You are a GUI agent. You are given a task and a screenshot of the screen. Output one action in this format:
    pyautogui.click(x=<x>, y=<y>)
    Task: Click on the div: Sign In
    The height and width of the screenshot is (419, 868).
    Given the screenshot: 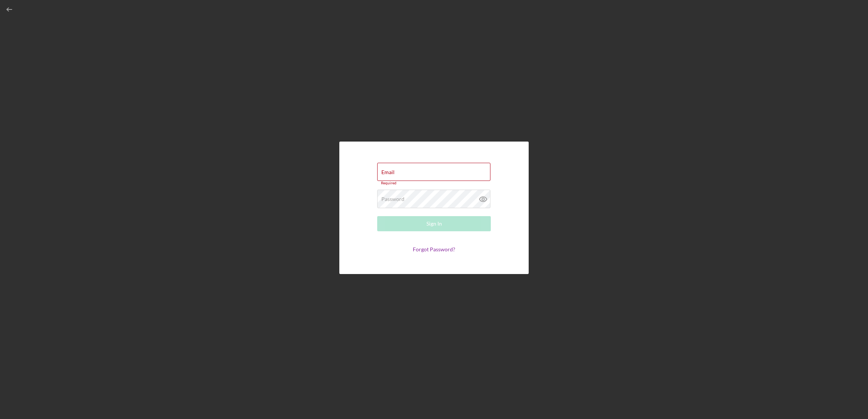 What is the action you would take?
    pyautogui.click(x=434, y=224)
    